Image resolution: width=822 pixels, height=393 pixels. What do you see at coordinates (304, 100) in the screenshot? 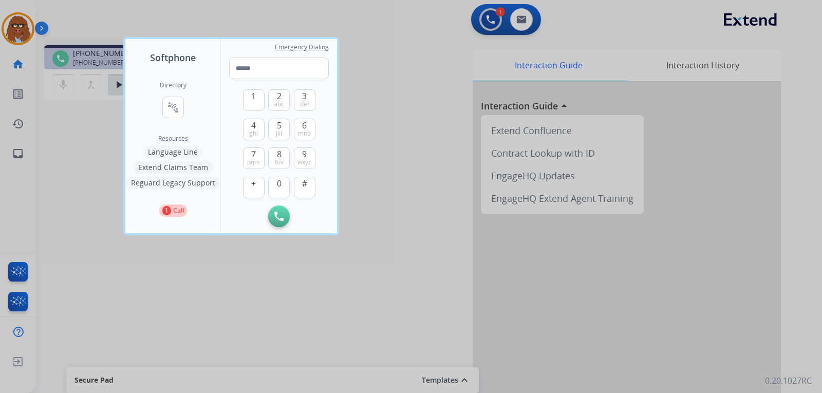
I see `button: 3def` at bounding box center [304, 100].